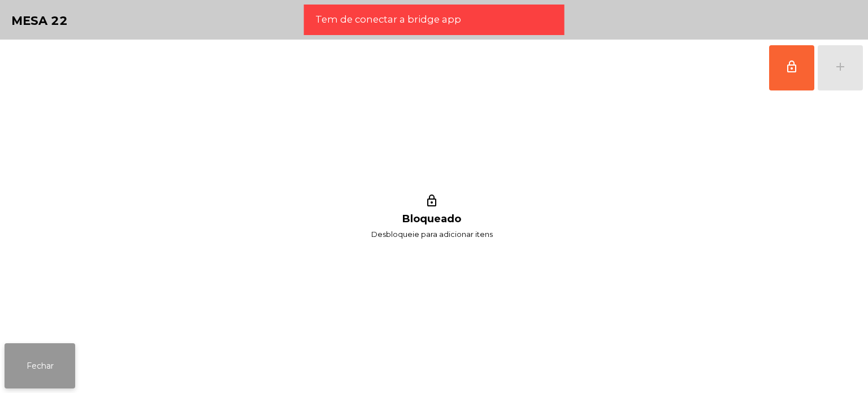 This screenshot has height=393, width=868. Describe the element at coordinates (39, 21) in the screenshot. I see `h4: Mesa 22` at that location.